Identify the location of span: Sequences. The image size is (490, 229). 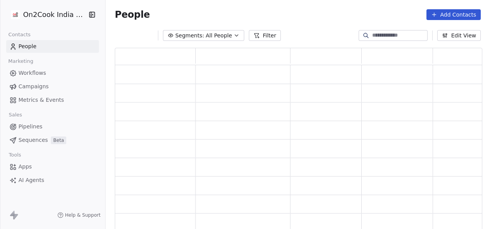
(33, 140).